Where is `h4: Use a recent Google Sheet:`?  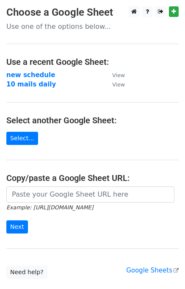
h4: Use a recent Google Sheet: is located at coordinates (93, 62).